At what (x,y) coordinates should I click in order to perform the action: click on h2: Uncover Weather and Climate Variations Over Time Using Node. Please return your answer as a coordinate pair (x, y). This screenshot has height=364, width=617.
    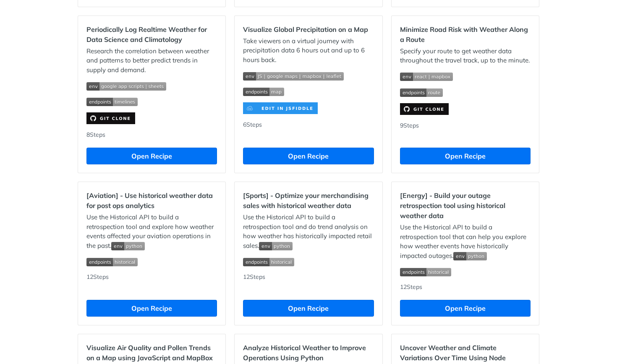
    Looking at the image, I should click on (465, 353).